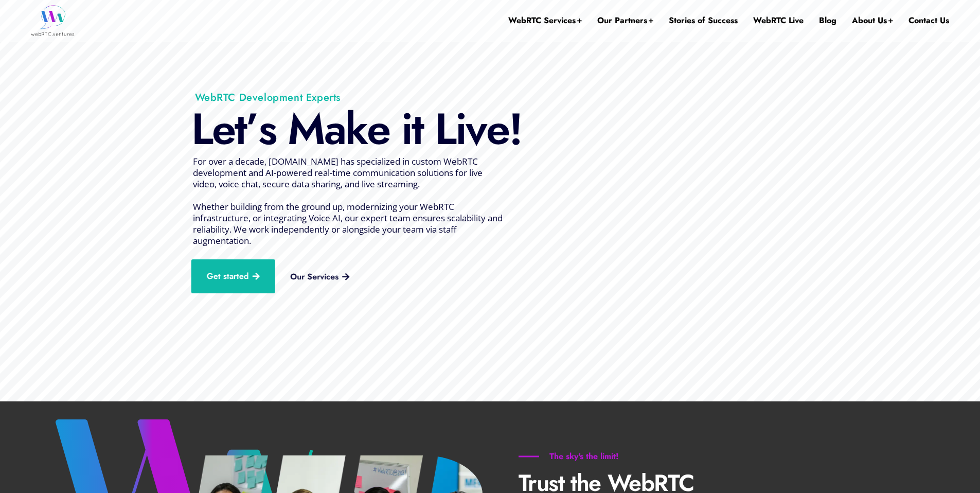  What do you see at coordinates (334, 129) in the screenshot?
I see `div: a` at bounding box center [334, 129].